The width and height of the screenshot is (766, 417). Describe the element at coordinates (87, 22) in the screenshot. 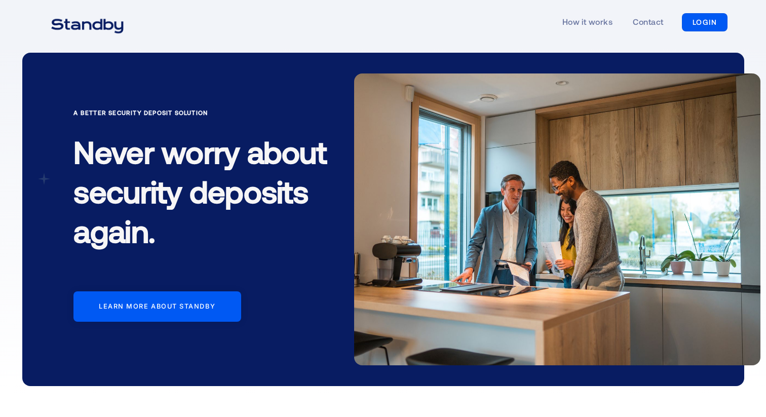

I see `a: home` at that location.